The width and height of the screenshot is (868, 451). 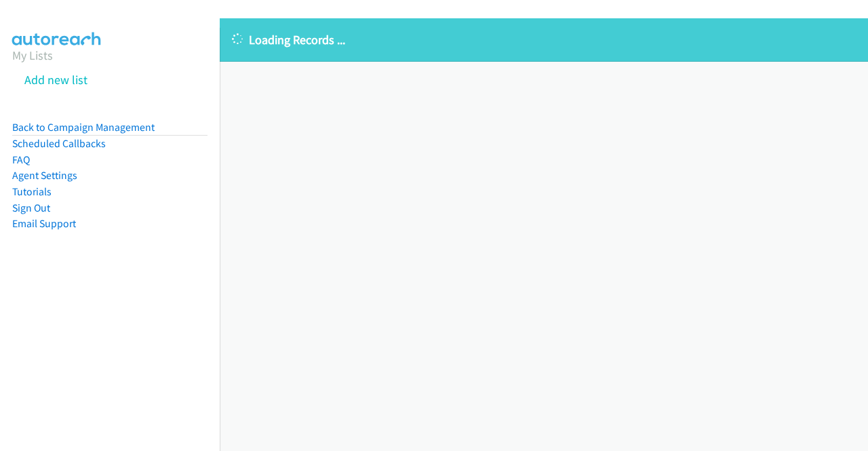 What do you see at coordinates (83, 127) in the screenshot?
I see `a: Back to Campaign Management` at bounding box center [83, 127].